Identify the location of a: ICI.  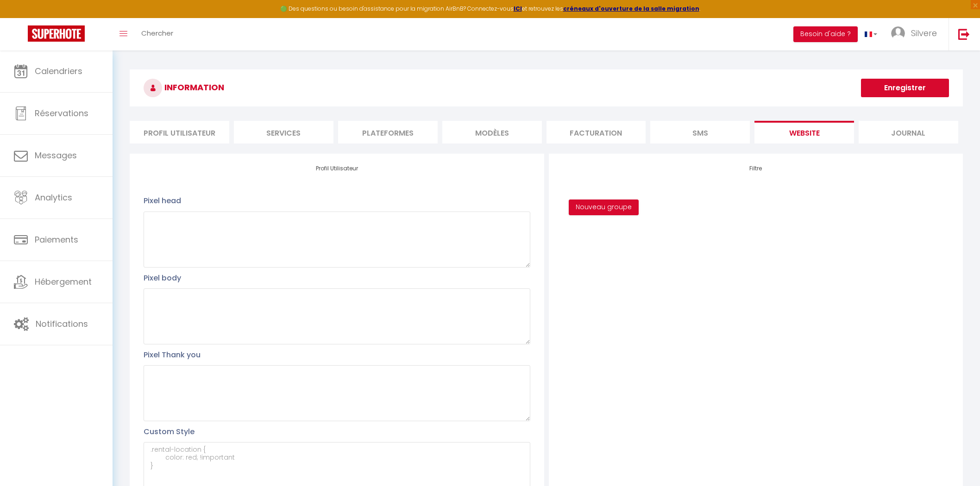
(518, 8).